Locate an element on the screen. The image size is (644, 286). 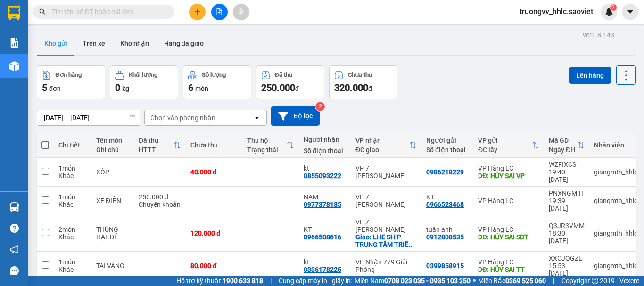
div: ĐC lấy is located at coordinates (505, 150).